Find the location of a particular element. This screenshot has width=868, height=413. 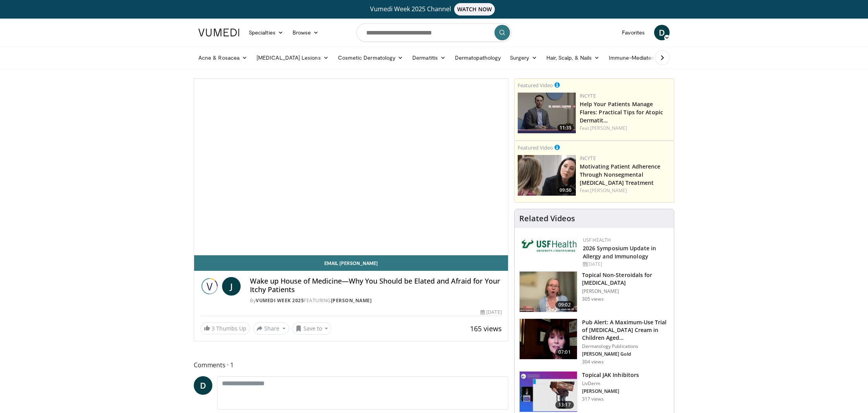

a: Immune-Mediated is located at coordinates (636, 57).